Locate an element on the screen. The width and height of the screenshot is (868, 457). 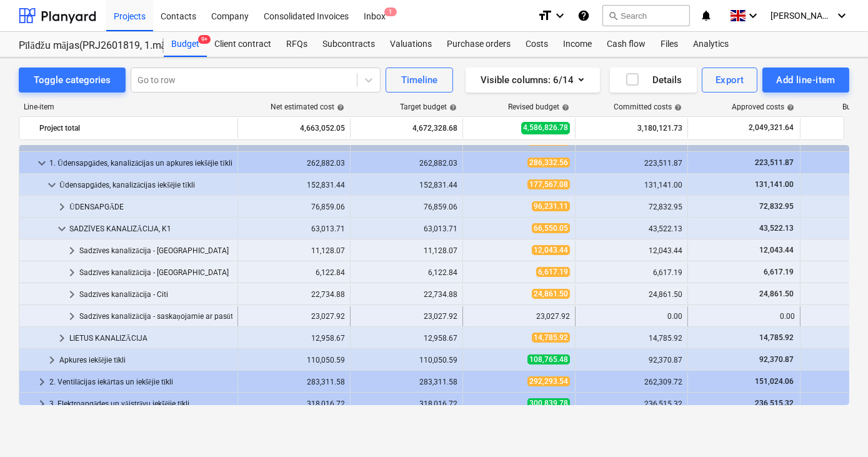
div: LIETUS KANALIZĀCIJA is located at coordinates (151, 338).